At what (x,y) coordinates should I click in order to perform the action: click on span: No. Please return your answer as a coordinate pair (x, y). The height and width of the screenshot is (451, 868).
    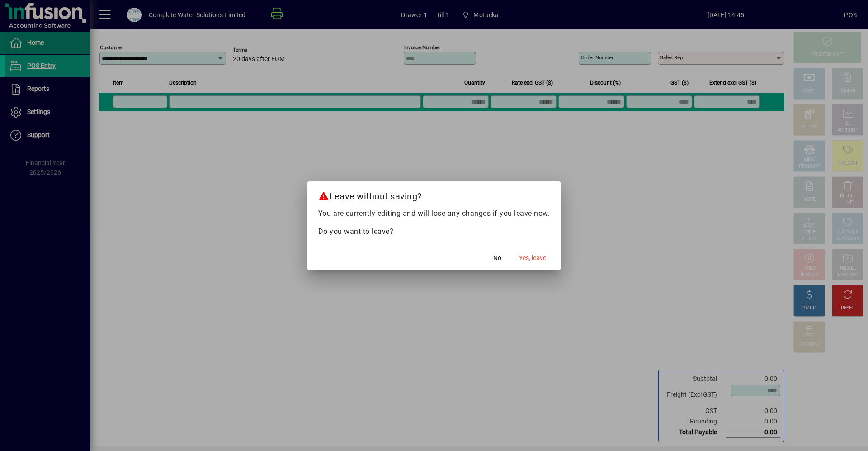
    Looking at the image, I should click on (497, 258).